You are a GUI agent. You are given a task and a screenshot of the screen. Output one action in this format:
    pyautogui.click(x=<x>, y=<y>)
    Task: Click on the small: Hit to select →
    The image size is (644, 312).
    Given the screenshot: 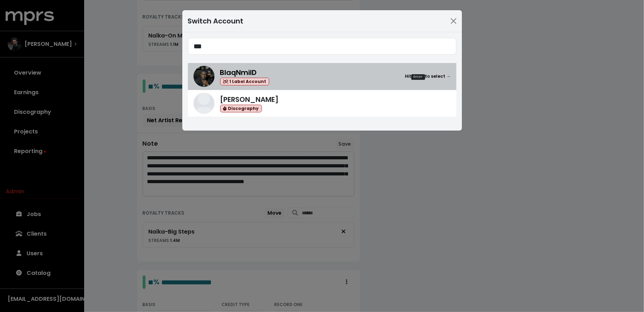 What is the action you would take?
    pyautogui.click(x=428, y=77)
    